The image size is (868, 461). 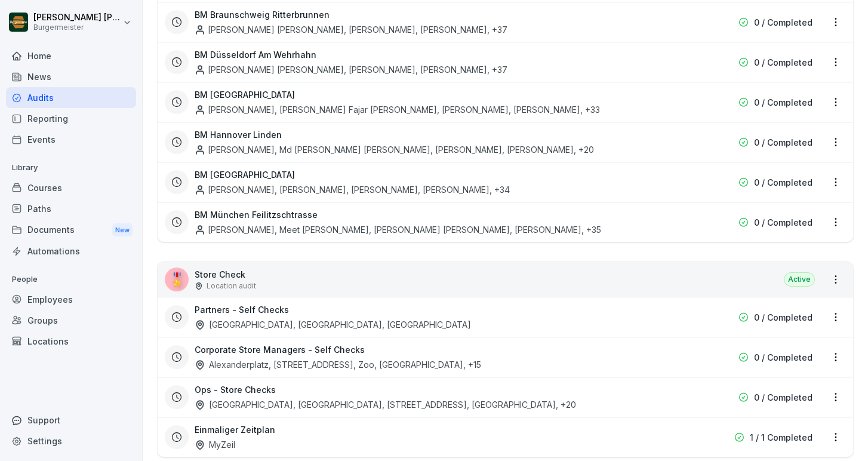 I want to click on div: Paths, so click(x=71, y=209).